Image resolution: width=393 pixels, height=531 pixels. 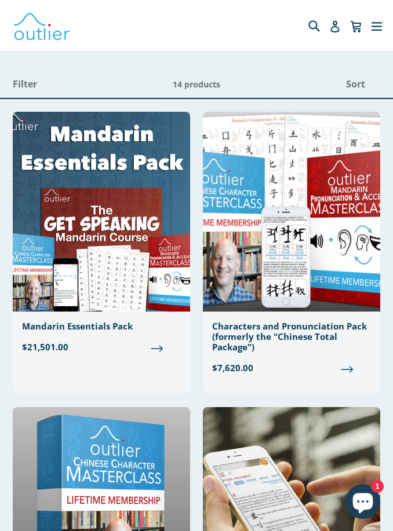 I want to click on img: Mandarin Essentials Pack, so click(x=101, y=211).